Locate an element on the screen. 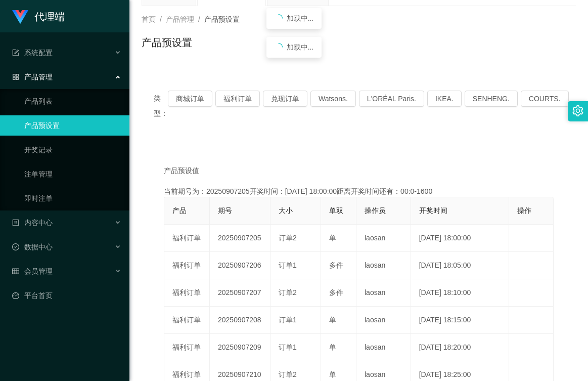 Image resolution: width=588 pixels, height=381 pixels. button: 兑现订单 is located at coordinates (285, 99).